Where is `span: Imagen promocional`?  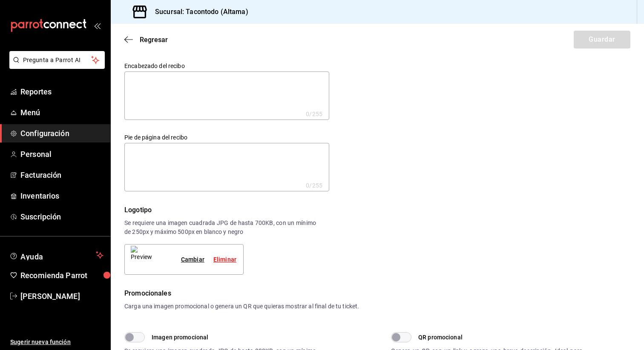
span: Imagen promocional is located at coordinates (180, 337).